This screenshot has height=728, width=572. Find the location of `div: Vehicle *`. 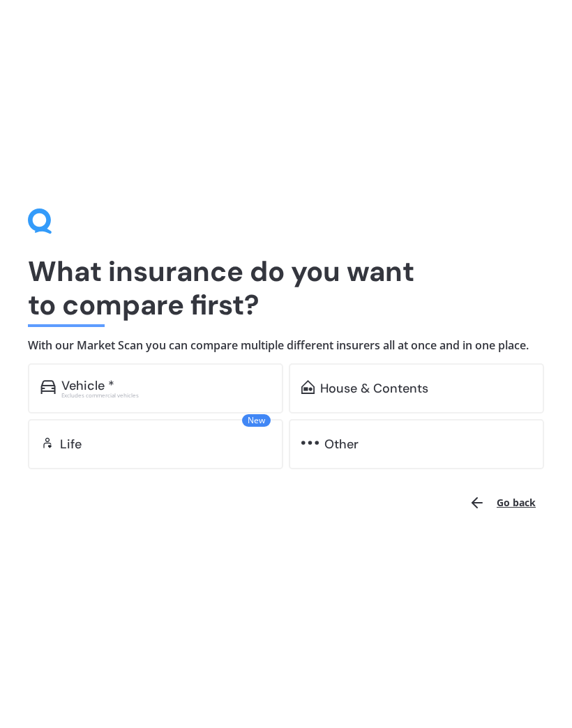

div: Vehicle * is located at coordinates (88, 386).